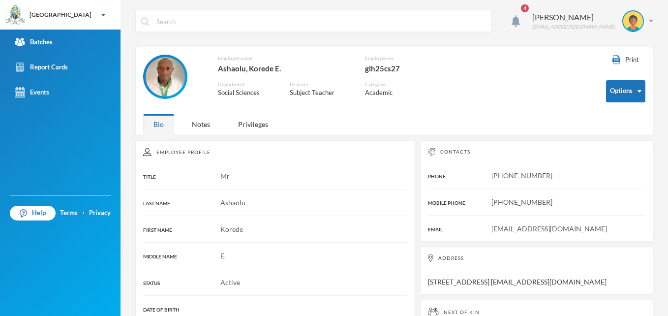 The height and width of the screenshot is (316, 668). Describe the element at coordinates (633, 21) in the screenshot. I see `img: STUDENT` at that location.